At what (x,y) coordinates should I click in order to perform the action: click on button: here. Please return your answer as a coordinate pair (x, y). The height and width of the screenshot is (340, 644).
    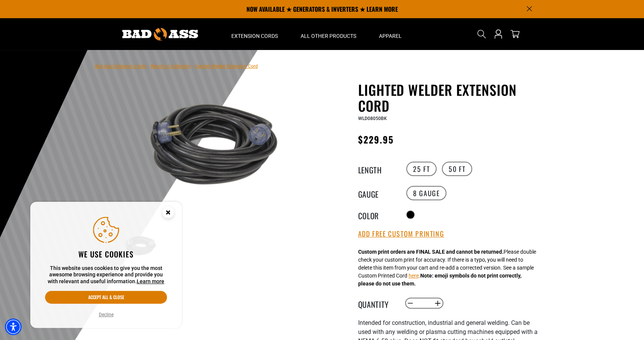
    Looking at the image, I should click on (413, 276).